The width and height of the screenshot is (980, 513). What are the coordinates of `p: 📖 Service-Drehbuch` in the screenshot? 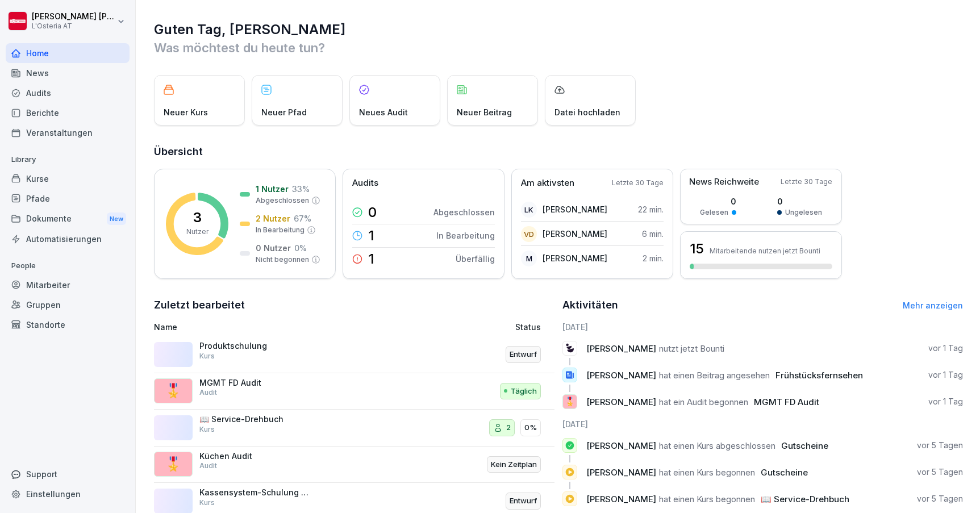 It's located at (257, 419).